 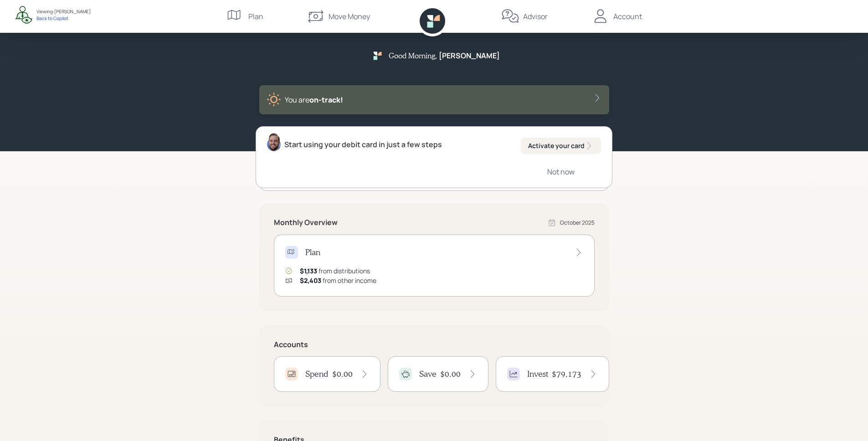 What do you see at coordinates (335, 271) in the screenshot?
I see `div: from distributions` at bounding box center [335, 271].